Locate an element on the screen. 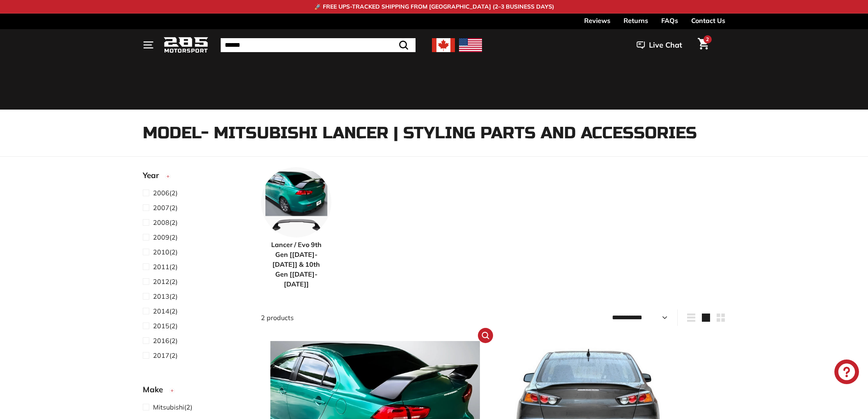 The height and width of the screenshot is (419, 868). input: Search is located at coordinates (318, 45).